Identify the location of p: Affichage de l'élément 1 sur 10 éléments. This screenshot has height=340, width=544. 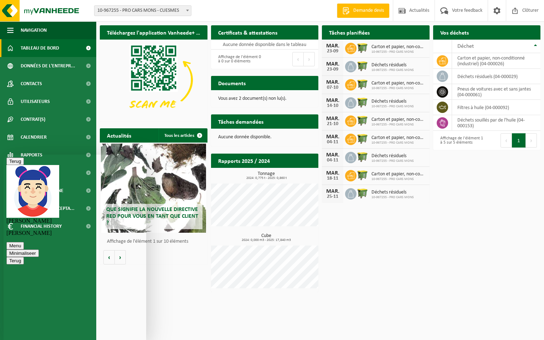
(156, 242).